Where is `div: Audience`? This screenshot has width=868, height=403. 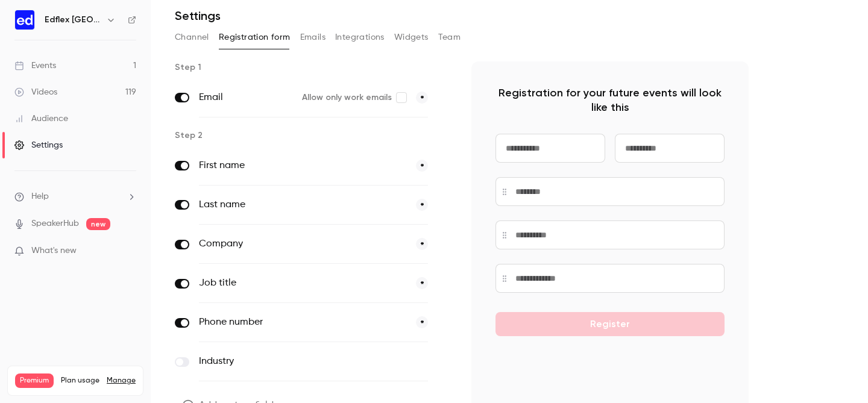
div: Audience is located at coordinates (41, 119).